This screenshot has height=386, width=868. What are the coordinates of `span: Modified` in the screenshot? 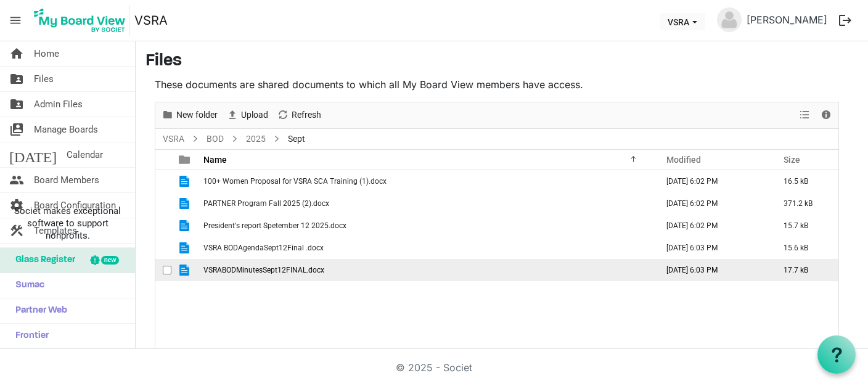 It's located at (684, 160).